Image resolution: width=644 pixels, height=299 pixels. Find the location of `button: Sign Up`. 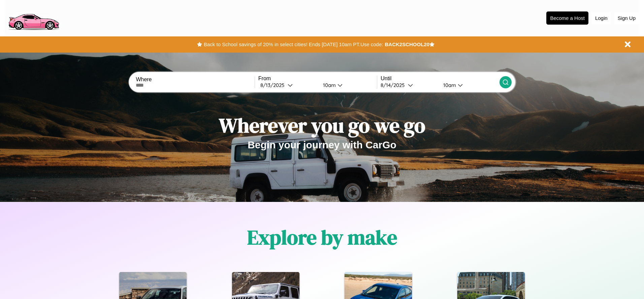

button: Sign Up is located at coordinates (627, 18).